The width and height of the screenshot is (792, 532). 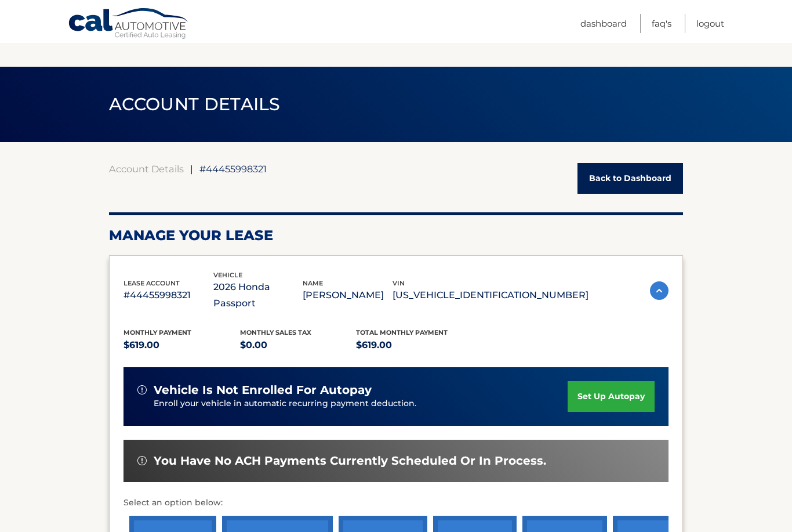 What do you see at coordinates (396, 503) in the screenshot?
I see `p: Select an option below:` at bounding box center [396, 503].